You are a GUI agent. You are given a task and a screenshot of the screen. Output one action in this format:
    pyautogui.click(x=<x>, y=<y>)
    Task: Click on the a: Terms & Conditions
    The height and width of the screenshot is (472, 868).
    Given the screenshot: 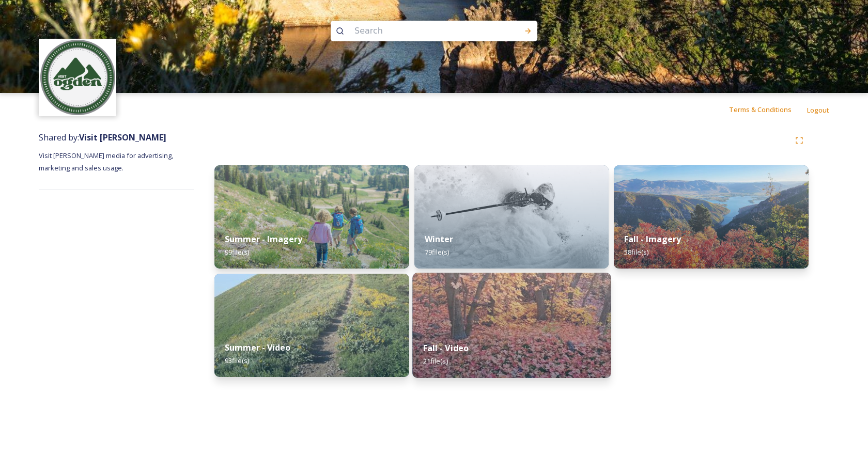 What is the action you would take?
    pyautogui.click(x=768, y=109)
    